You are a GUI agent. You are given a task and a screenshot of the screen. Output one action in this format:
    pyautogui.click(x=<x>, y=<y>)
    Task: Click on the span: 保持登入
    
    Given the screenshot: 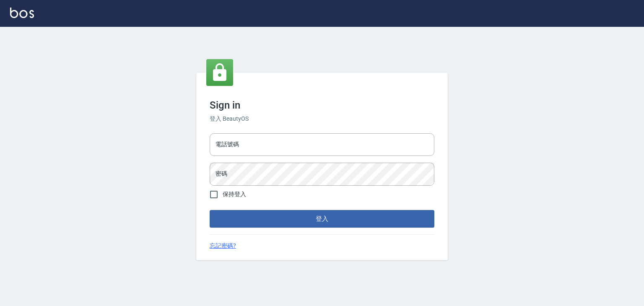 What is the action you would take?
    pyautogui.click(x=235, y=194)
    